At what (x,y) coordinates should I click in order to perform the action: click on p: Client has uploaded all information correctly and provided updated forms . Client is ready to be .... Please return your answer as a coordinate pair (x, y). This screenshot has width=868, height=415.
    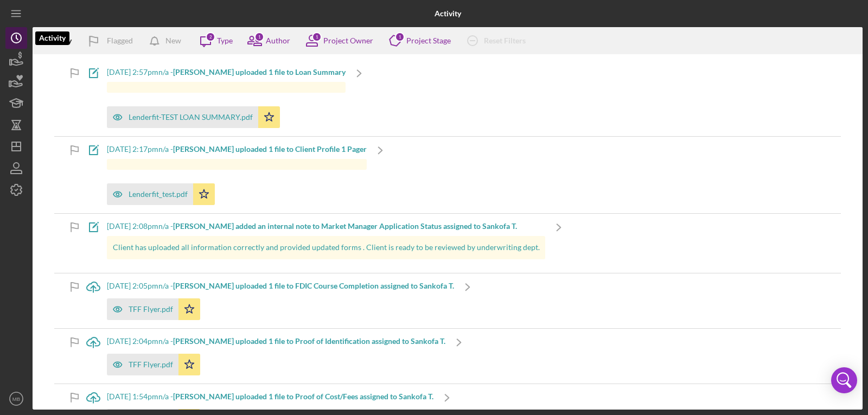
    Looking at the image, I should click on (326, 247).